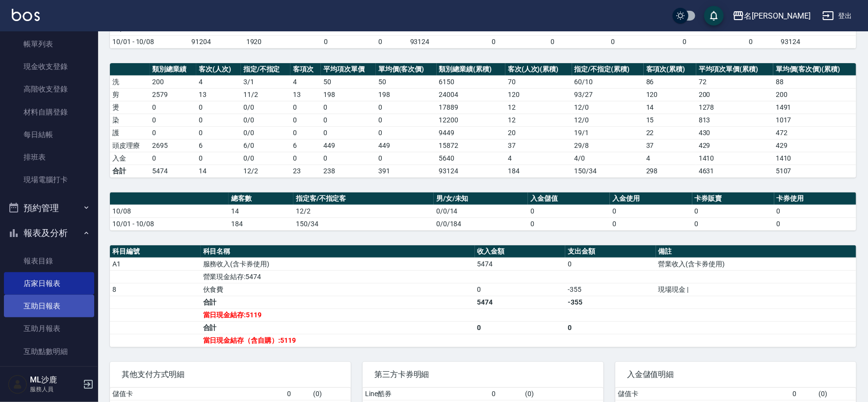 The height and width of the screenshot is (402, 868). Describe the element at coordinates (49, 306) in the screenshot. I see `a: 互助日報表` at that location.